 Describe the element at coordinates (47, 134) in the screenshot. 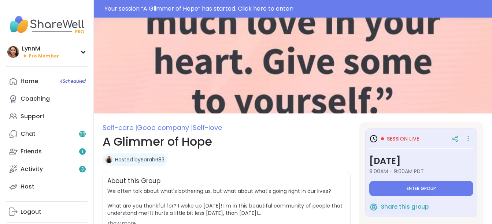

I see `a: Chat99` at that location.